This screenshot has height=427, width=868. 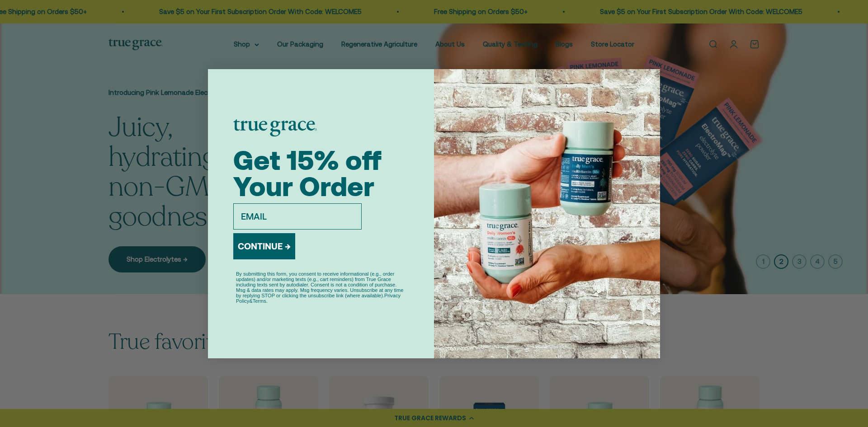 What do you see at coordinates (260, 301) in the screenshot?
I see `a: Terms` at bounding box center [260, 301].